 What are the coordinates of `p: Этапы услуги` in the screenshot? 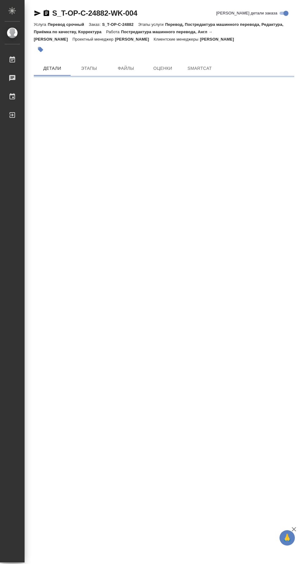 It's located at (152, 24).